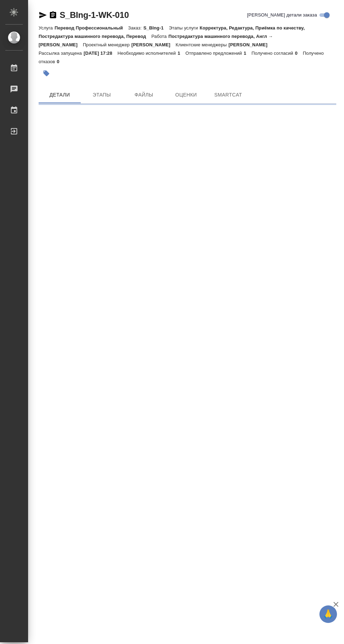 This screenshot has height=644, width=344. What do you see at coordinates (202, 44) in the screenshot?
I see `p: Клиентские менеджеры` at bounding box center [202, 44].